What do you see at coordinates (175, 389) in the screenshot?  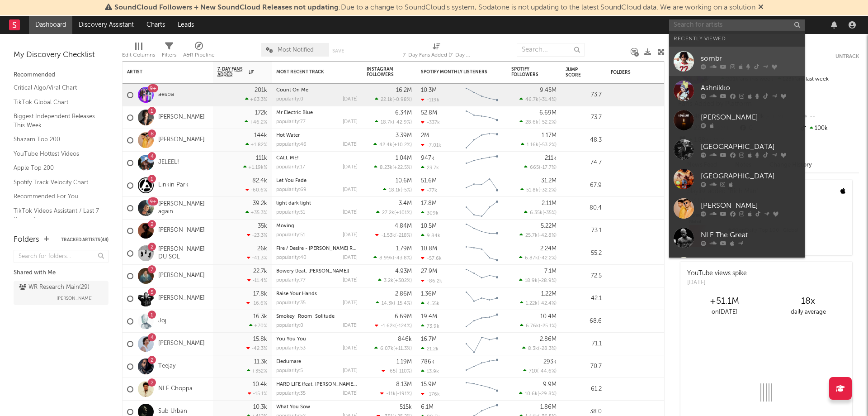 I see `a: NLE Choppa` at bounding box center [175, 389].